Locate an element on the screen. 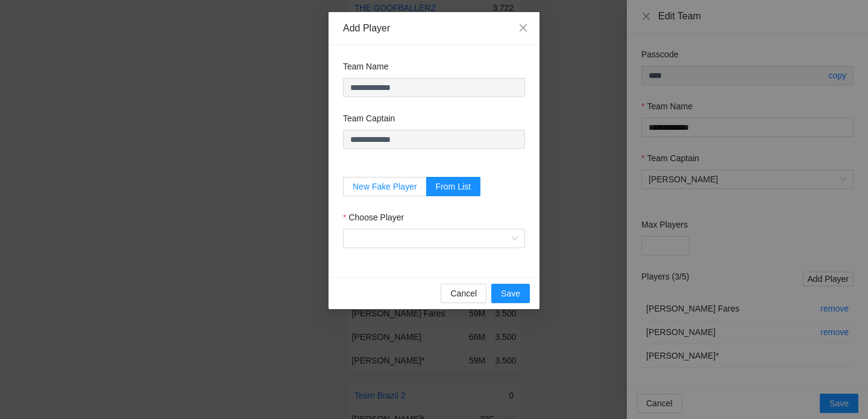 Image resolution: width=868 pixels, height=419 pixels. label: Team Captain is located at coordinates (369, 118).